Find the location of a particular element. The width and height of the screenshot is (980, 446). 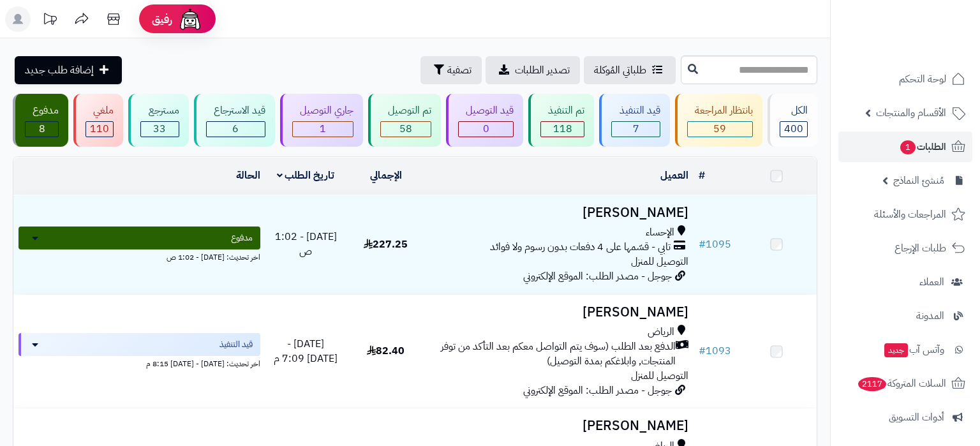

a: قيد التنفيذ 7 is located at coordinates (634, 120).